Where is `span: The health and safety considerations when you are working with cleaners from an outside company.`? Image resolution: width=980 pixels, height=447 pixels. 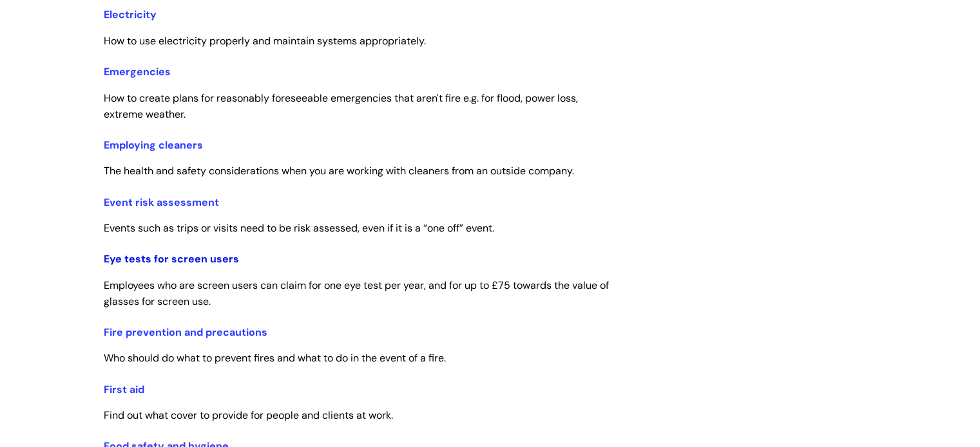
span: The health and safety considerations when you are working with cleaners from an outside company. is located at coordinates (339, 170).